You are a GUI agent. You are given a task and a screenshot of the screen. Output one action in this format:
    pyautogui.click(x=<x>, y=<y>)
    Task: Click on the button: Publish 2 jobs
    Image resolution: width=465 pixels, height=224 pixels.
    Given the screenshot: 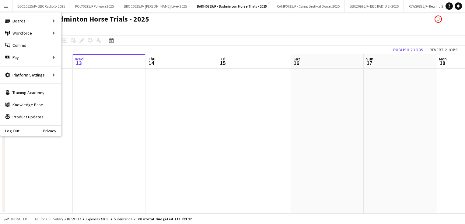 What is the action you would take?
    pyautogui.click(x=408, y=50)
    